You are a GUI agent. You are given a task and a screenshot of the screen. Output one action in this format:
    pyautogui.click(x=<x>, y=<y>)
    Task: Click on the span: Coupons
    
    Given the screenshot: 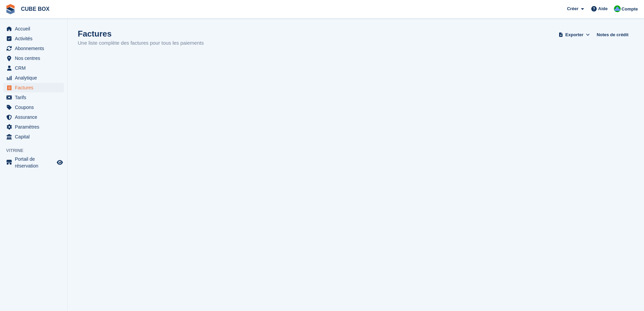 What is the action you would take?
    pyautogui.click(x=35, y=107)
    